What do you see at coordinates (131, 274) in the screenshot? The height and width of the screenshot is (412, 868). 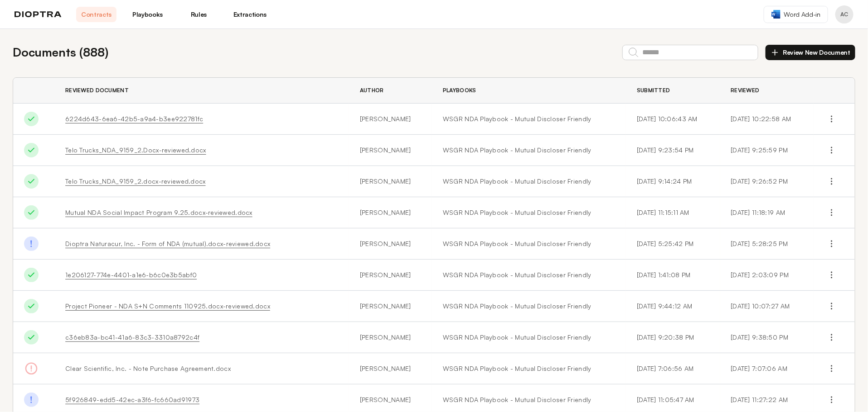 I see `a: 1e206127-774e-4401-a1e6-b6c0e3b5abf0` at bounding box center [131, 274].